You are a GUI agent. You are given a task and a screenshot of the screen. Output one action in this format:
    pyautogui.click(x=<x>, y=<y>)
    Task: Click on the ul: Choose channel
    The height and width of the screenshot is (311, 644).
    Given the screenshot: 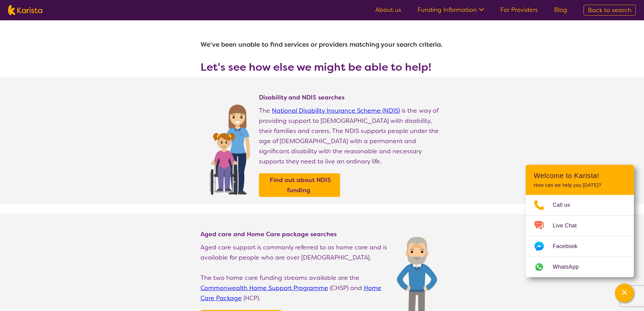 What is the action you would take?
    pyautogui.click(x=579, y=236)
    